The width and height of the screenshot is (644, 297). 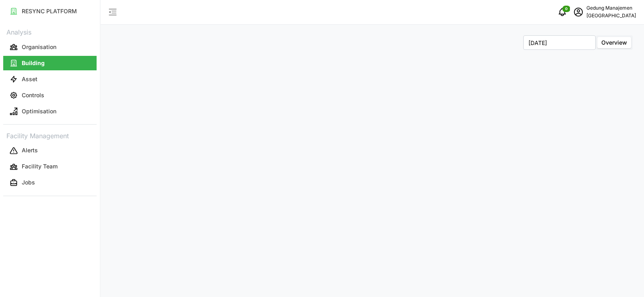 I want to click on a: Asset, so click(x=50, y=79).